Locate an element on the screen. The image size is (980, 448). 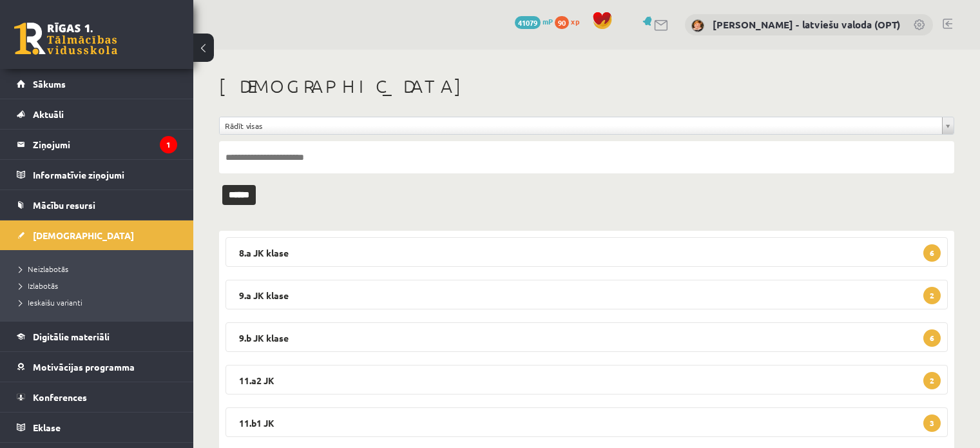
span: Digitālie materiāli is located at coordinates (71, 336).